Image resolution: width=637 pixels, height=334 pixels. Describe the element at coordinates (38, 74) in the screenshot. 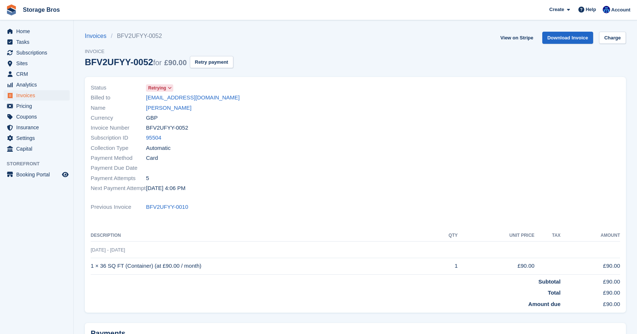

I see `span: CRM` at that location.